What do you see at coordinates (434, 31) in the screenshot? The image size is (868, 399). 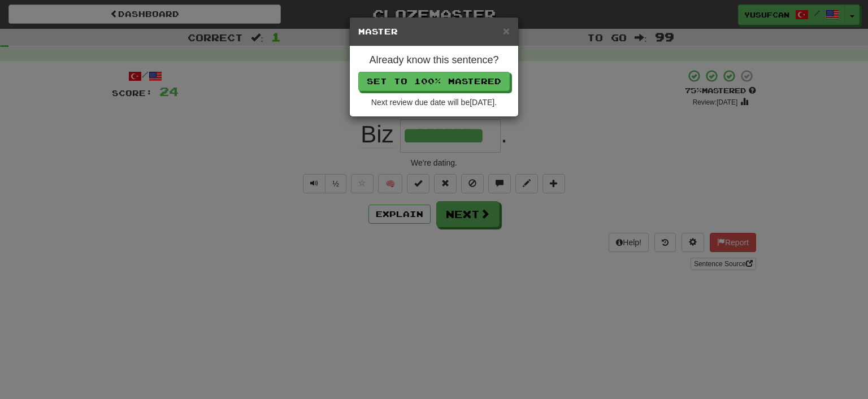 I see `h5: Master` at bounding box center [434, 31].